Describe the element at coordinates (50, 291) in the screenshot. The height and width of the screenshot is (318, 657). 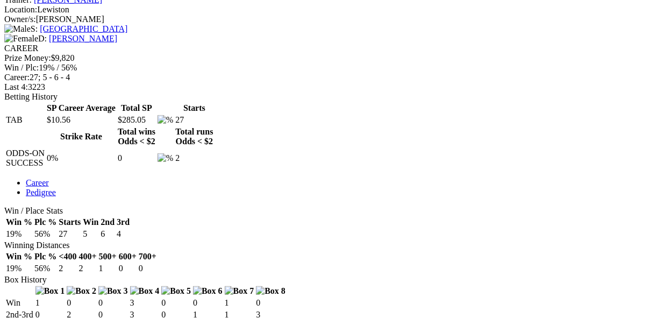
I see `img: Box 1` at that location.